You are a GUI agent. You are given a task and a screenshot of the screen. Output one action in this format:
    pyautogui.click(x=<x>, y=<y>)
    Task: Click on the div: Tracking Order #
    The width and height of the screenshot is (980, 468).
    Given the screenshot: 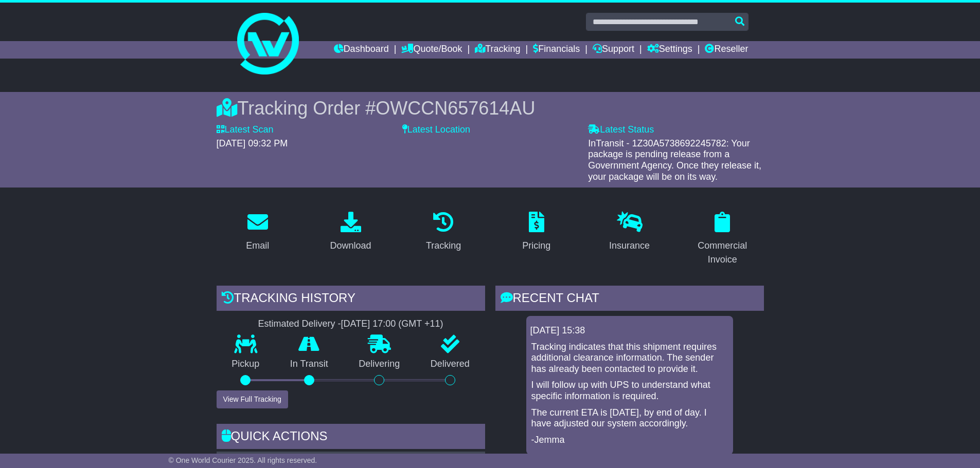 What is the action you would take?
    pyautogui.click(x=490, y=108)
    